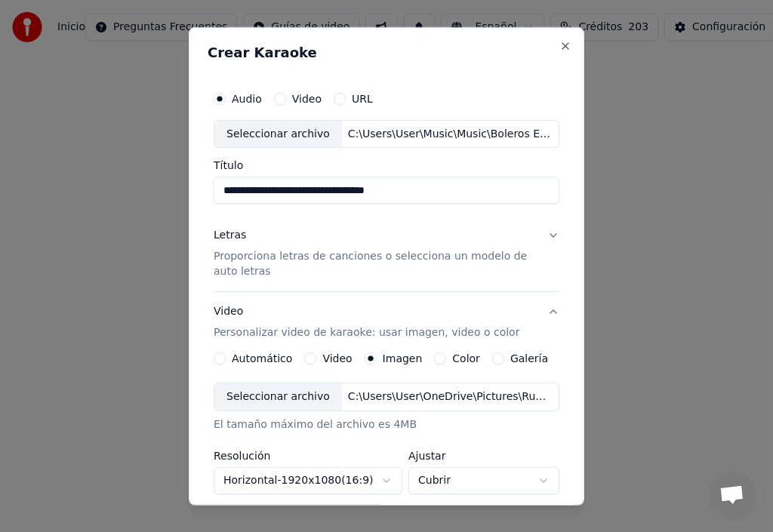  Describe the element at coordinates (366, 323) in the screenshot. I see `div: Video` at that location.